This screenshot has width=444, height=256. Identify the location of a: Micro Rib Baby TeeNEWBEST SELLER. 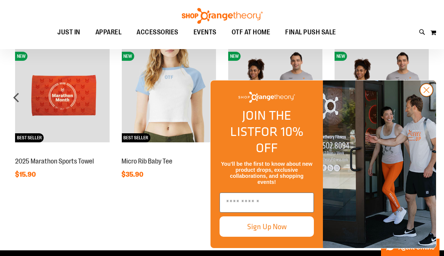
(169, 152).